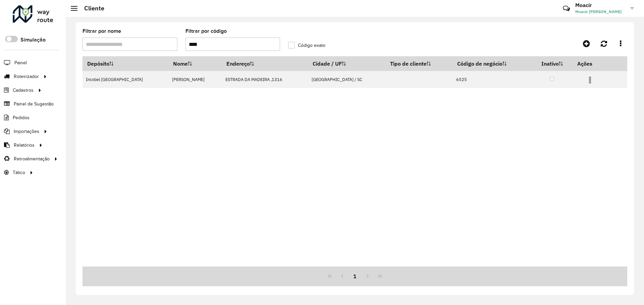  Describe the element at coordinates (126, 63) in the screenshot. I see `th: Depósito` at that location.